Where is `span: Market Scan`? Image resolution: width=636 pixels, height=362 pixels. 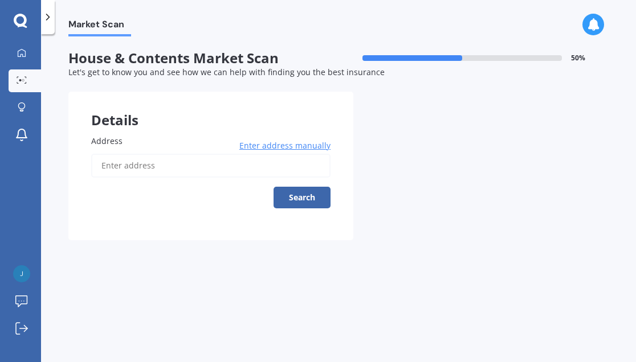
span: Market Scan is located at coordinates (100, 26).